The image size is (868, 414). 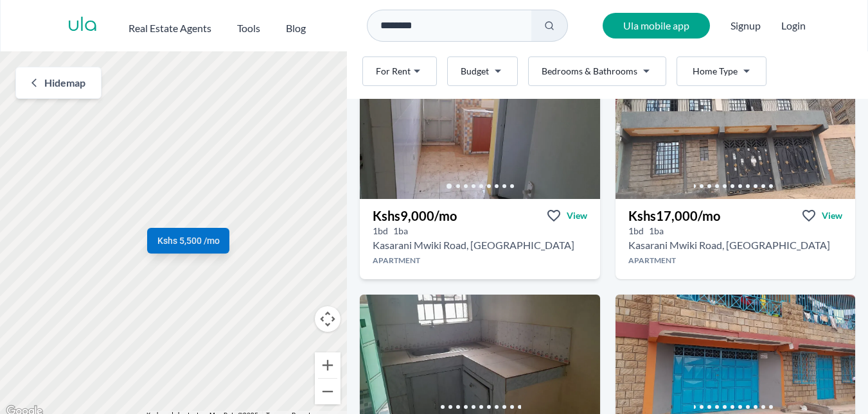 I want to click on button: Map camera controls, so click(x=328, y=319).